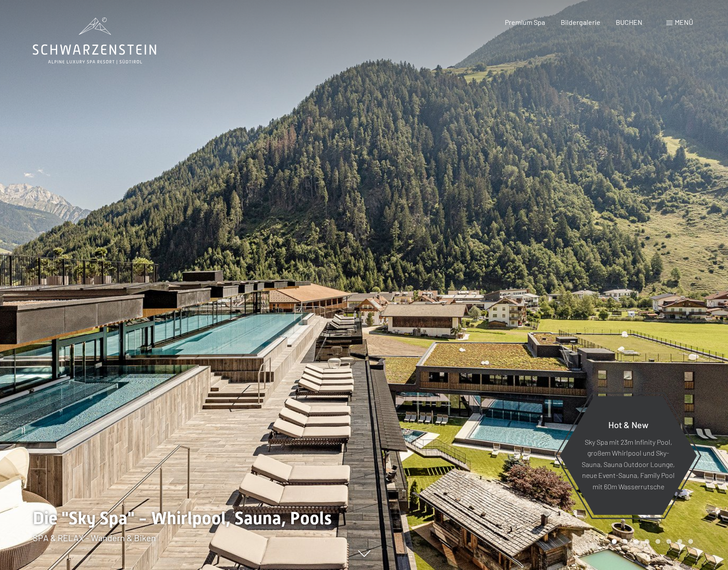 This screenshot has width=728, height=570. Describe the element at coordinates (628, 455) in the screenshot. I see `a: Hot & New Sky Spa mit 23m Infinity Pool, großem Whirlpool und Sky-Sauna, Sauna Outdoor Lounge, ne...` at that location.